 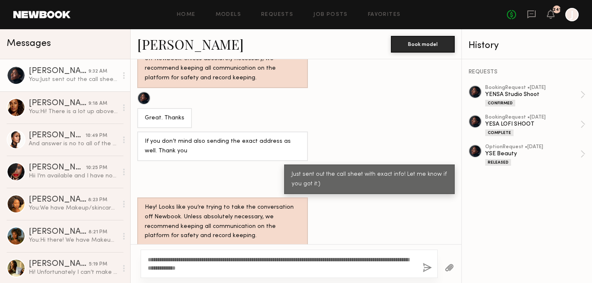 I want to click on a: J, so click(x=572, y=15).